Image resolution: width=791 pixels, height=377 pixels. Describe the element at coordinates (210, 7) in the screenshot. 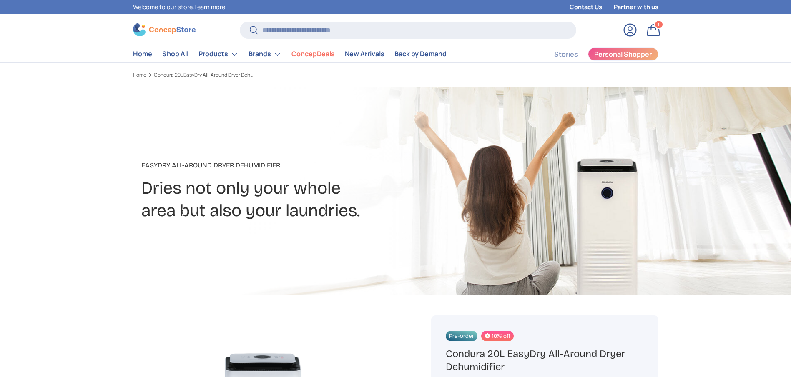

I see `a: Learn more` at that location.